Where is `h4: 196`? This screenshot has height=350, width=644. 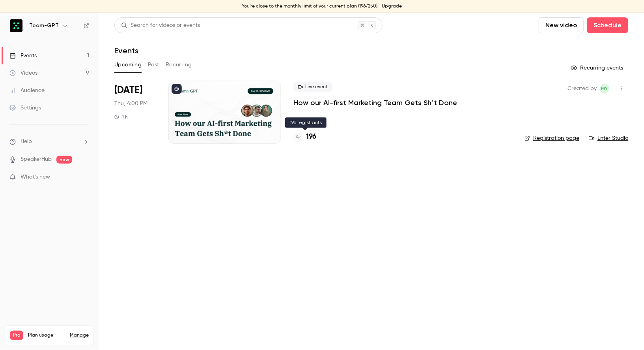 h4: 196 is located at coordinates (311, 137).